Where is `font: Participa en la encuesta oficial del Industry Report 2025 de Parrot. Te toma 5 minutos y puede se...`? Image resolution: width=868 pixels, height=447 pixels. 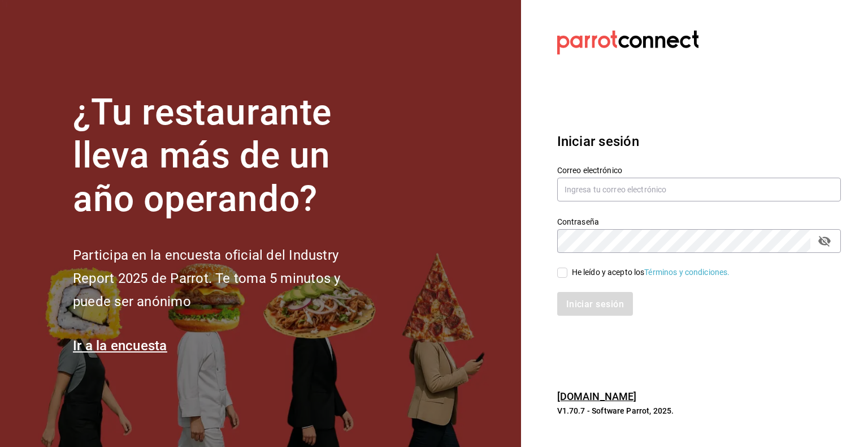
font: Participa en la encuesta oficial del Industry Report 2025 de Parrot. Te toma 5 minutos y puede se... is located at coordinates (206, 278).